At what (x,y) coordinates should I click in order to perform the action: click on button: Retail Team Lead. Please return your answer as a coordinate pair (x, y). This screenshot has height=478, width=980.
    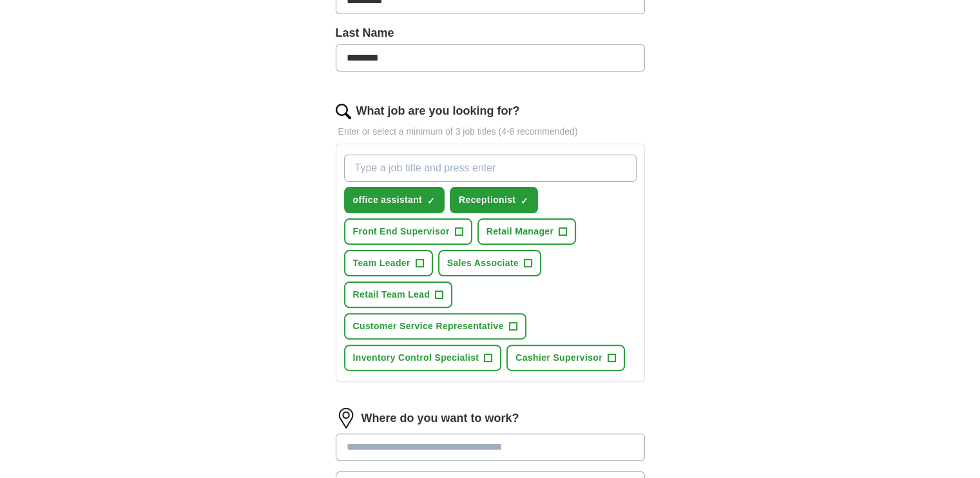
    Looking at the image, I should click on (399, 294).